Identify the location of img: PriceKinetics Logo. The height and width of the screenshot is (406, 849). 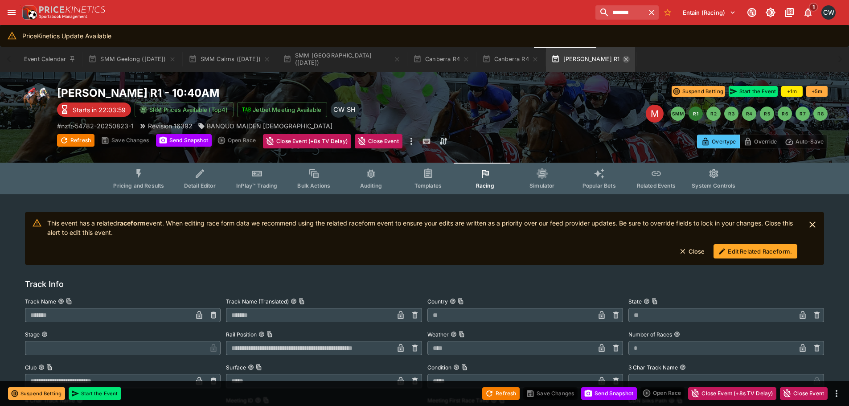
(29, 12).